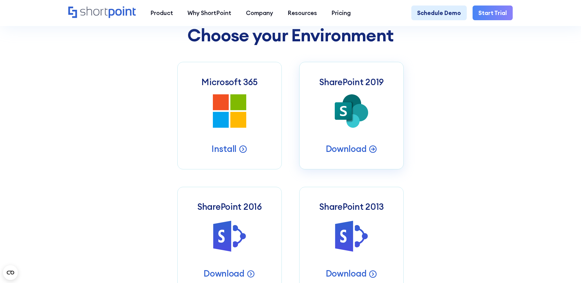 The height and width of the screenshot is (283, 581). What do you see at coordinates (229, 82) in the screenshot?
I see `h3: Microsoft 365` at bounding box center [229, 82].